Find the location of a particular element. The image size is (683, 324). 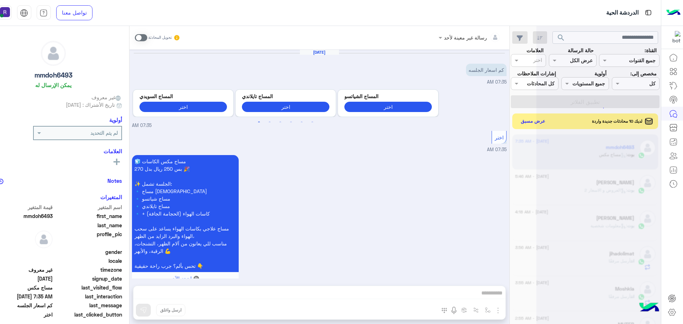

button: 1 of 3 is located at coordinates (259, 122).